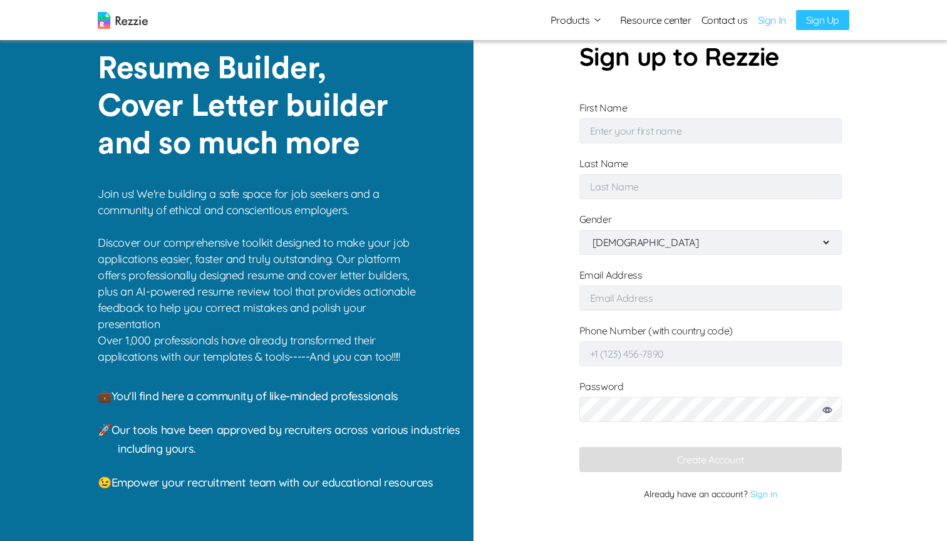  Describe the element at coordinates (710, 407) in the screenshot. I see `label: Password` at that location.